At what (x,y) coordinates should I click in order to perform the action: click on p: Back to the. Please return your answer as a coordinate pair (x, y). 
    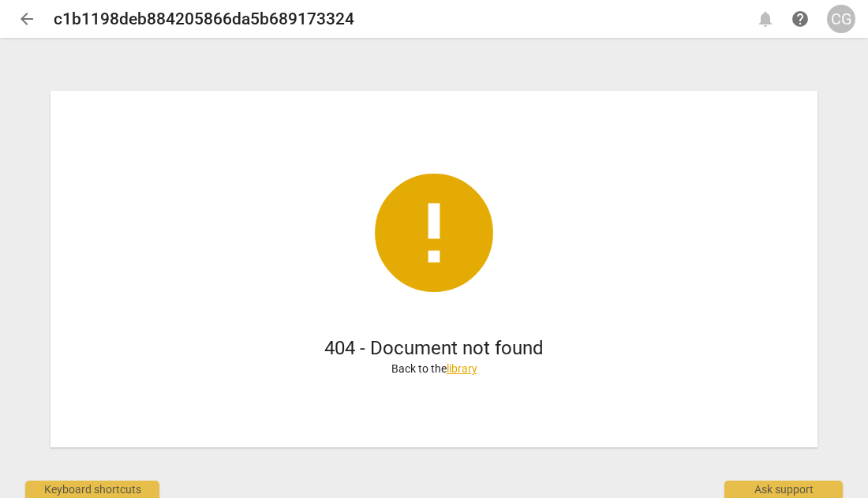
    Looking at the image, I should click on (434, 369).